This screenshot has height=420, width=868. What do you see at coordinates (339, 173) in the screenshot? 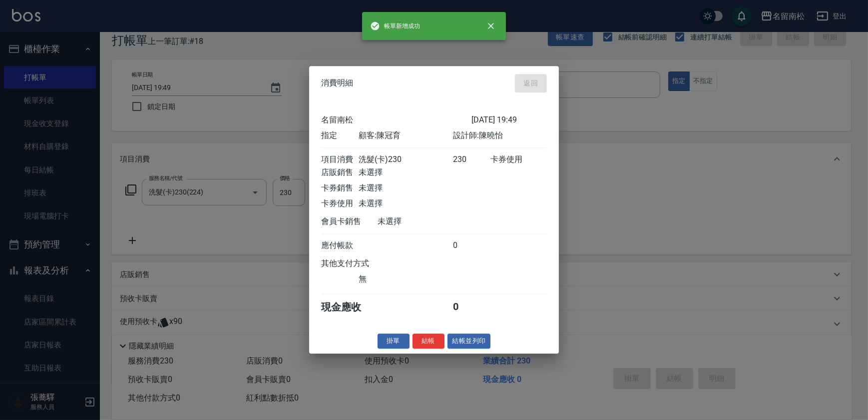
I see `div: 店販銷售` at bounding box center [339, 173].